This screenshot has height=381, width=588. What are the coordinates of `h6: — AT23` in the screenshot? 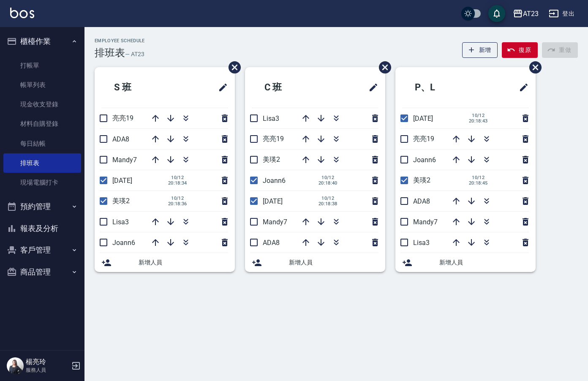 It's located at (135, 54).